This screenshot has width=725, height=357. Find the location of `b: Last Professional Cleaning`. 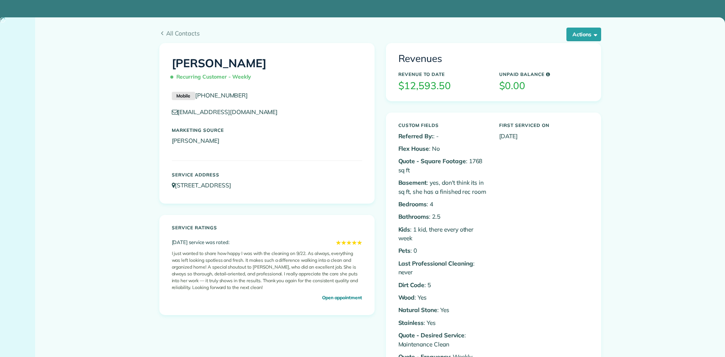

b: Last Professional Cleaning is located at coordinates (436, 263).